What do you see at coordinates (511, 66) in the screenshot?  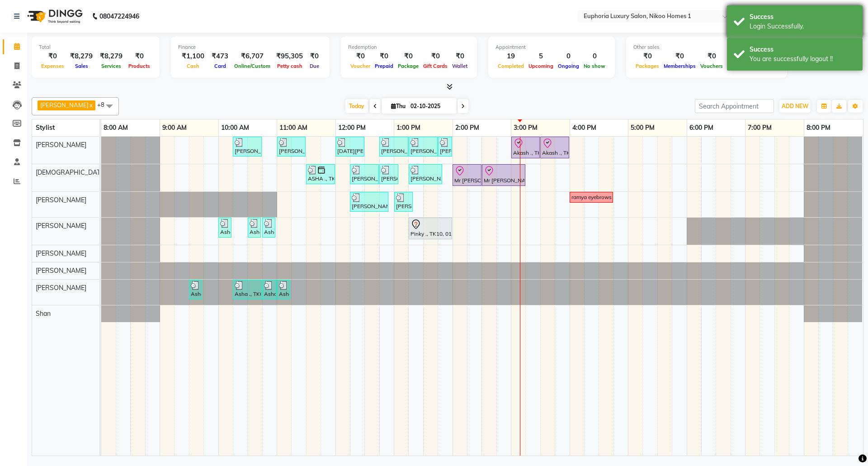 I see `span: Completed` at bounding box center [511, 66].